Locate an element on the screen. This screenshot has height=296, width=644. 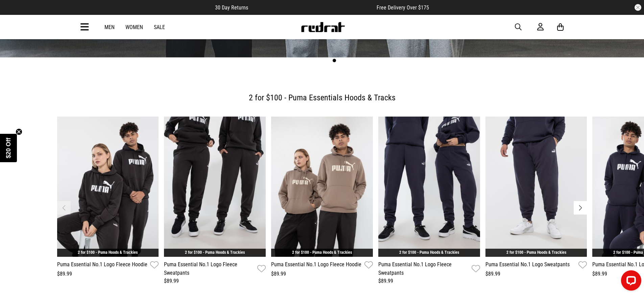
a: Sale is located at coordinates (159, 27).